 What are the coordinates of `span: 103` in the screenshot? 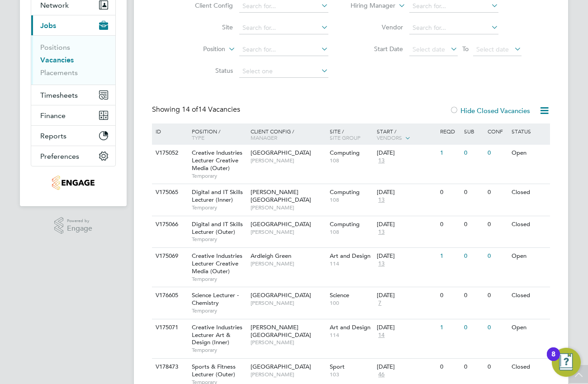 It's located at (351, 374).